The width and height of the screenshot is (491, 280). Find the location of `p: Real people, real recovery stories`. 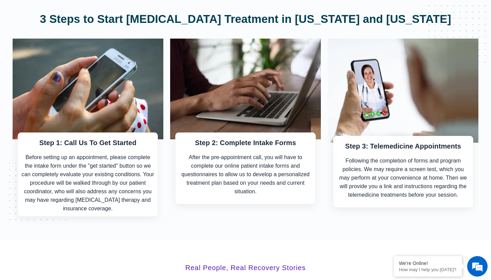

p: Real people, real recovery stories is located at coordinates (246, 267).